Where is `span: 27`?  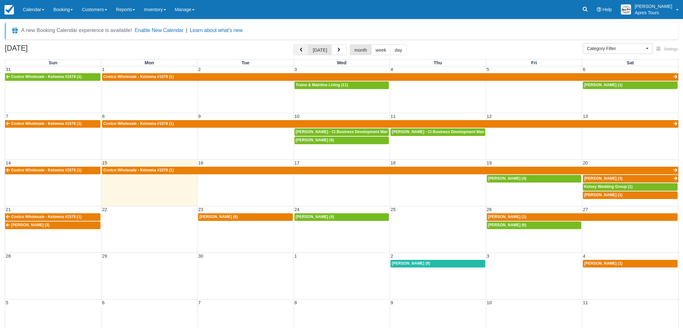
span: 27 is located at coordinates (586, 210).